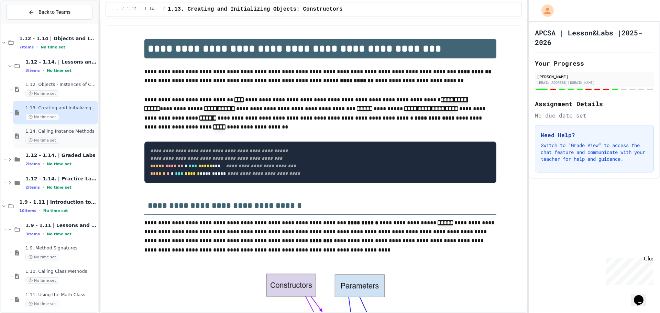 This screenshot has height=313, width=660. Describe the element at coordinates (595, 152) in the screenshot. I see `p: Switch to "Grade View" to access the chat feature and communicate with your teacher for help and ...` at that location.